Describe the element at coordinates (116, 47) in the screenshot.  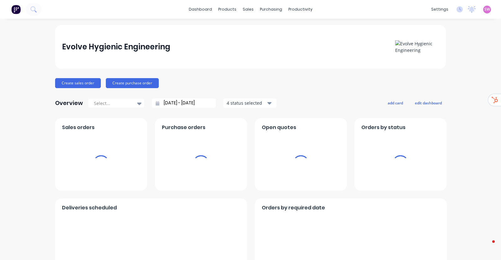
I see `div: Evolve Hygienic Engineering` at that location.